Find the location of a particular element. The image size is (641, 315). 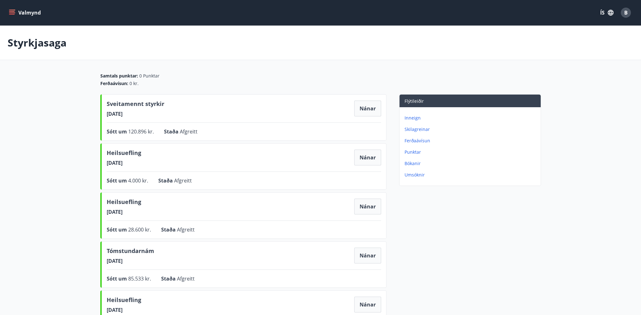

span: 28.600 kr. is located at coordinates (139, 230).